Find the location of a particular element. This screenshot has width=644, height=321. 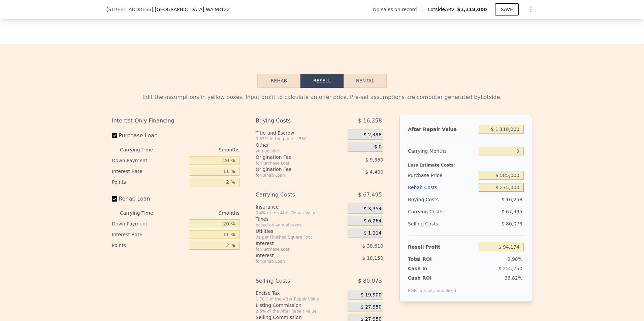

div: Other is located at coordinates (300, 145).